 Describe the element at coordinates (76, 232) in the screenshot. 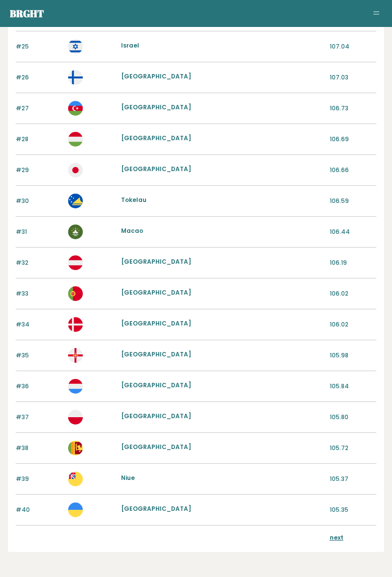

I see `img: mo.svg` at that location.